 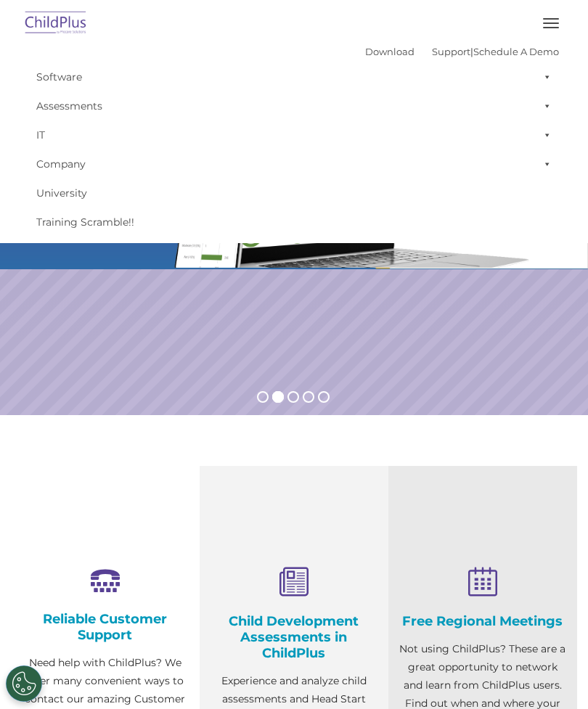 What do you see at coordinates (294, 106) in the screenshot?
I see `a: Assessments` at bounding box center [294, 106].